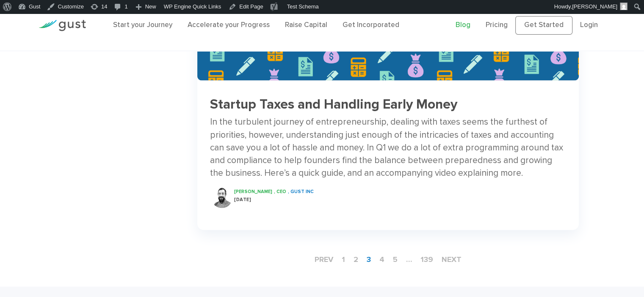 This screenshot has height=297, width=644. Describe the element at coordinates (343, 260) in the screenshot. I see `a: 1` at that location.